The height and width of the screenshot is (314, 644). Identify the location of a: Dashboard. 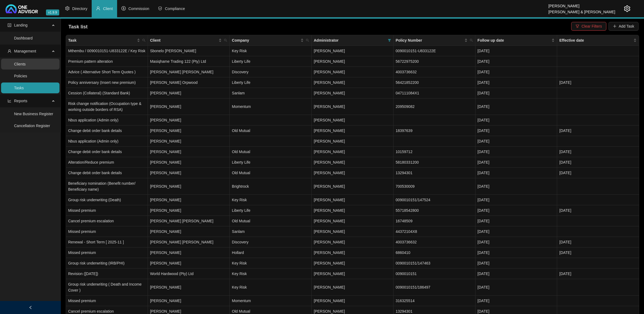
(23, 38).